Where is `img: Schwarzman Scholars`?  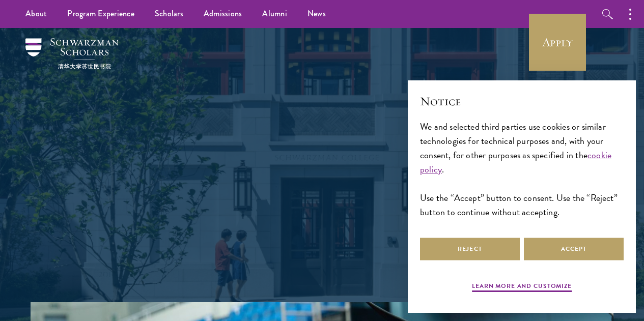
img: Schwarzman Scholars is located at coordinates (72, 54).